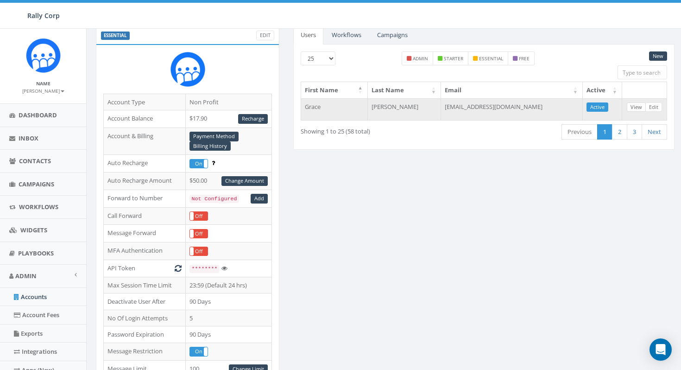 This screenshot has height=370, width=681. What do you see at coordinates (43, 55) in the screenshot?
I see `img: Icon_1.png` at bounding box center [43, 55].